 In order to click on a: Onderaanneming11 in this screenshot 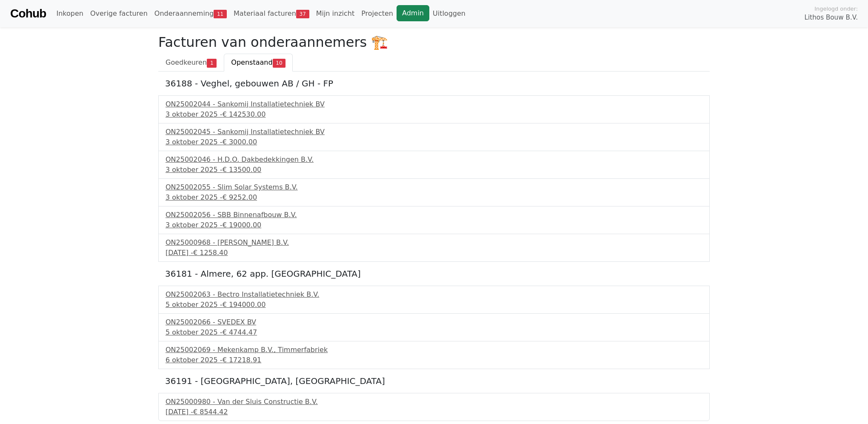, I will do `click(190, 14)`.